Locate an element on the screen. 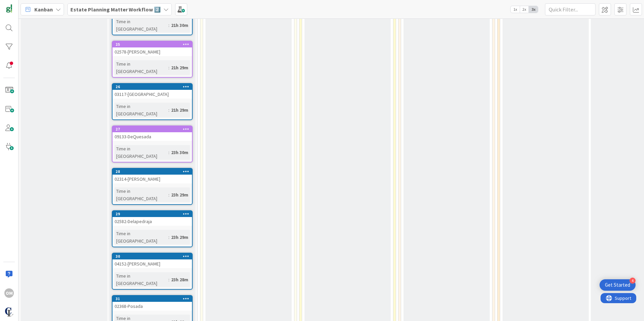 This screenshot has width=644, height=321. span: Support is located at coordinates (22, 5).